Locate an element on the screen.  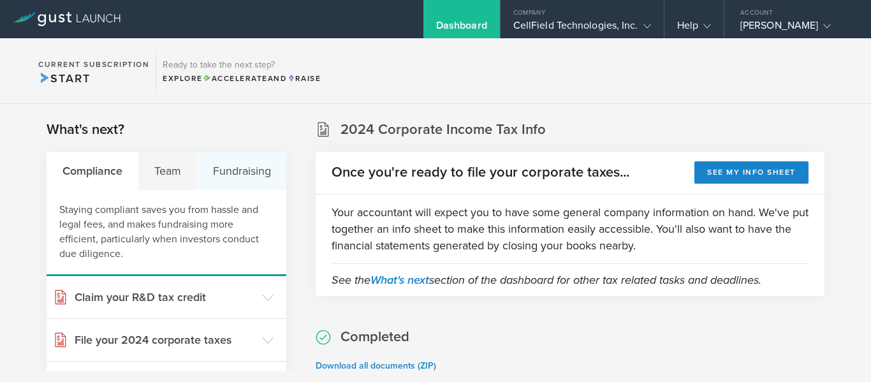
div: Compliance is located at coordinates (92, 171).